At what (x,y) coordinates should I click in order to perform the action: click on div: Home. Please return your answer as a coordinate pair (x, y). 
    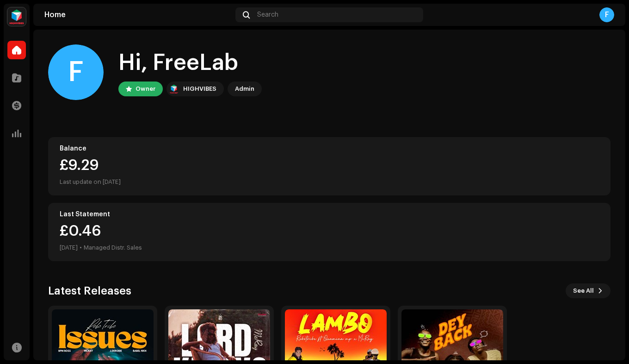
    Looking at the image, I should click on (138, 15).